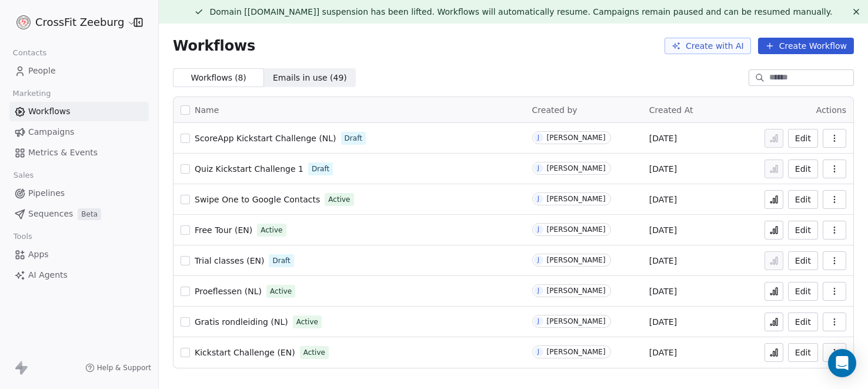  I want to click on span: Created At, so click(671, 110).